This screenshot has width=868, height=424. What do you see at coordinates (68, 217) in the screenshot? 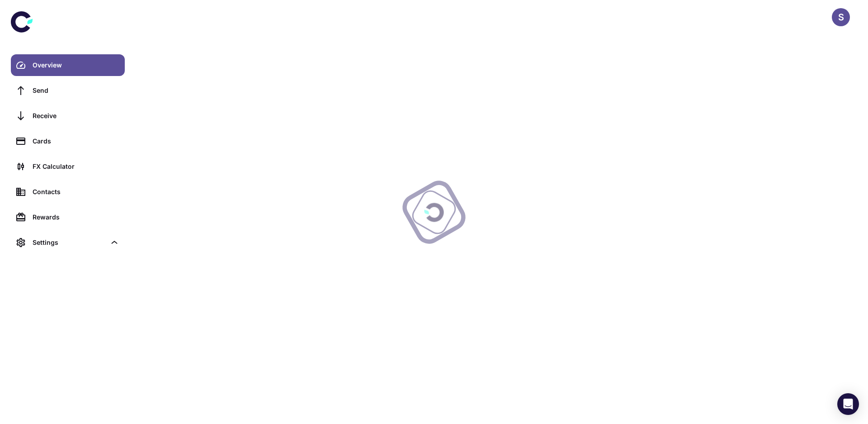
I see `a: Rewards` at bounding box center [68, 217].